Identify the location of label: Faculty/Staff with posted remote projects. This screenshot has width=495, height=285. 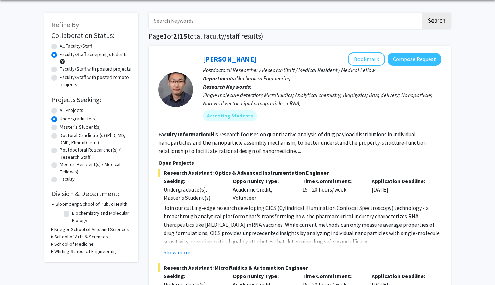
(95, 81).